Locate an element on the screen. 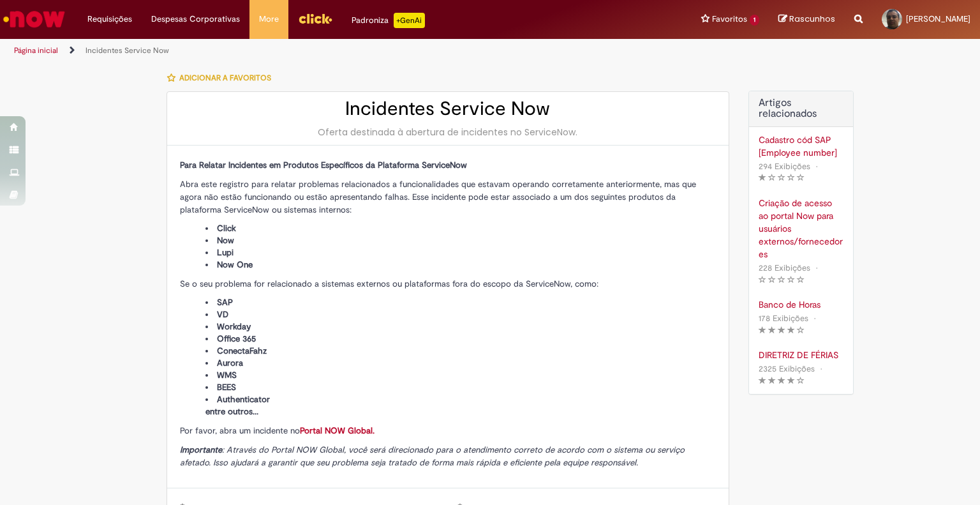  a: Cadastro cód SAP [Employee number] is located at coordinates (801, 146).